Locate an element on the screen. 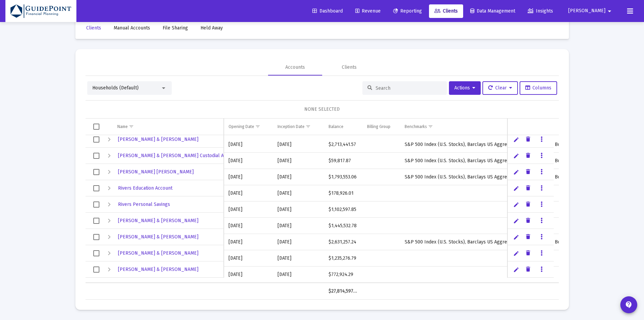 The width and height of the screenshot is (644, 320). div: Billing Group is located at coordinates (379, 126).